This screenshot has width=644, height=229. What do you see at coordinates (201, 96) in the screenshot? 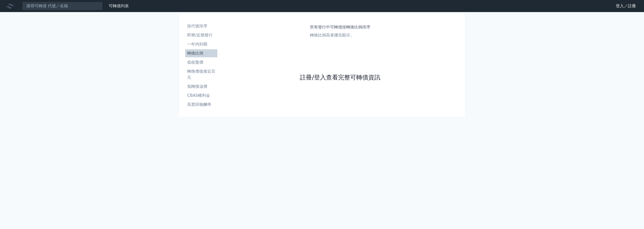
I see `a: CBAS權利金` at bounding box center [201, 96].